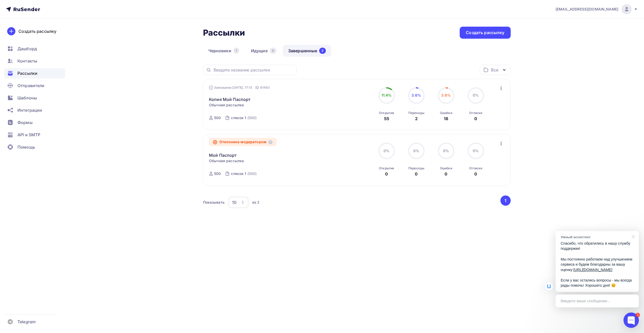 This screenshot has height=333, width=644. What do you see at coordinates (387, 119) in the screenshot?
I see `div: 55` at bounding box center [387, 119].